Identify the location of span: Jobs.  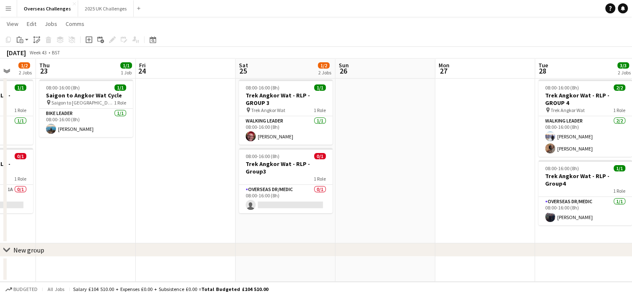
(51, 24).